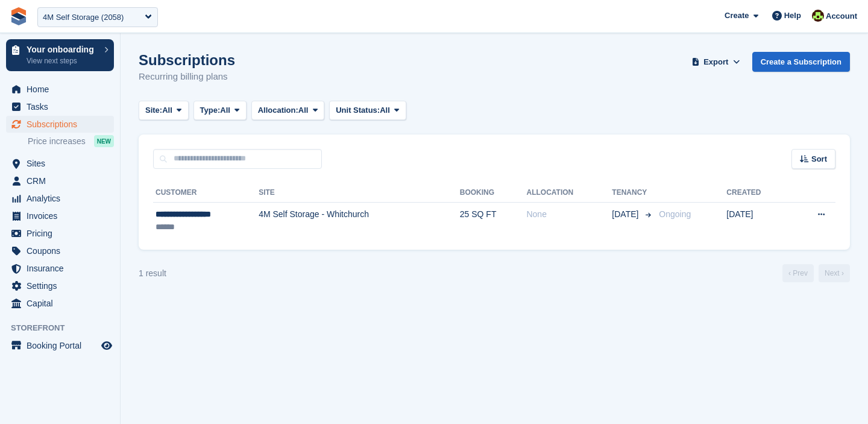  What do you see at coordinates (357, 110) in the screenshot?
I see `span: Unit Status:` at bounding box center [357, 110].